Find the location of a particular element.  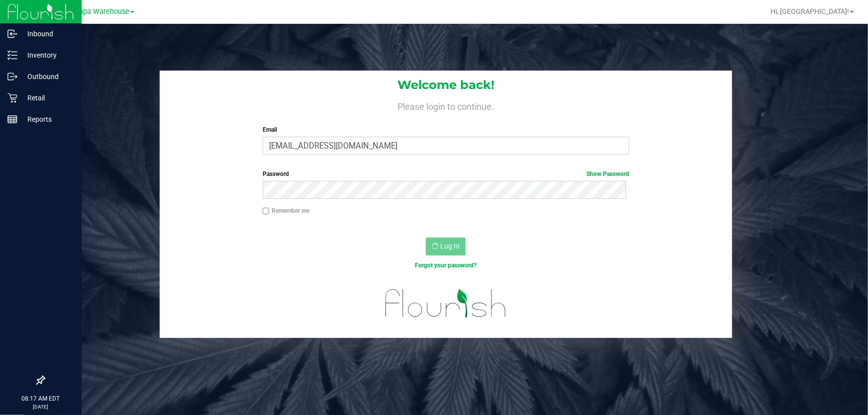

label: Remember me is located at coordinates (286, 211).